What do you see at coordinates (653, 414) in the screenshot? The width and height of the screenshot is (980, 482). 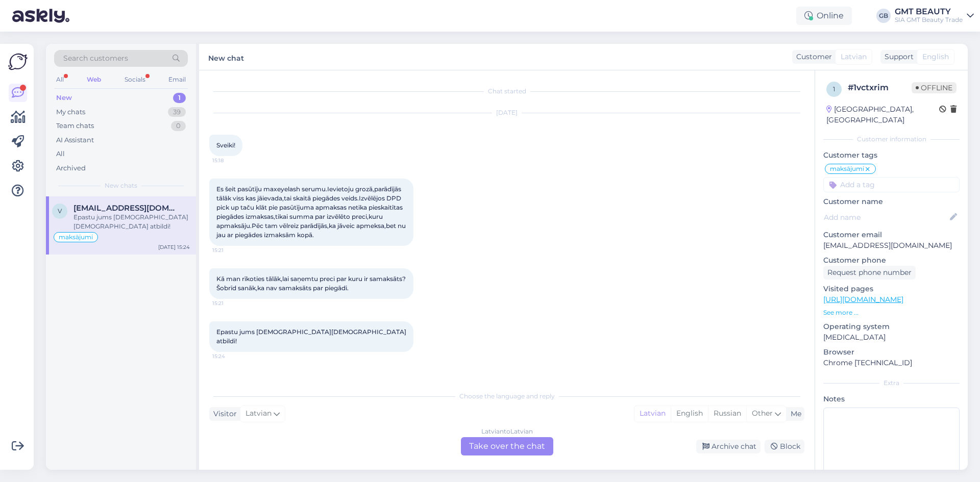 I see `div: Latvian` at bounding box center [653, 414].